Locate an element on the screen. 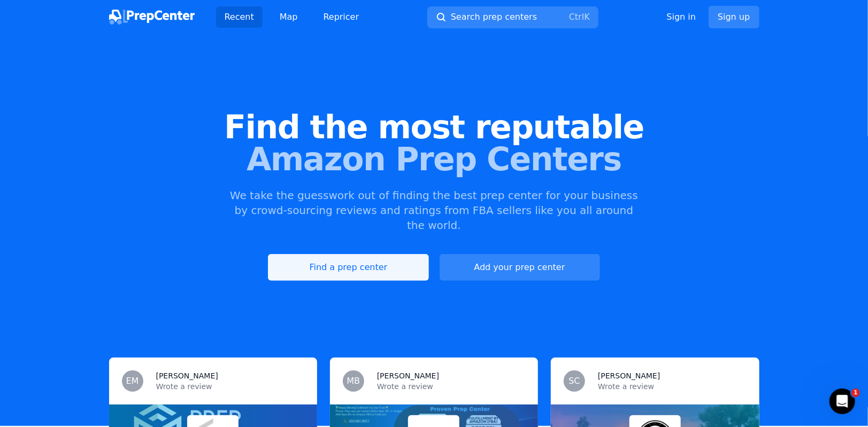 The width and height of the screenshot is (868, 427). span: Amazon Prep Centers is located at coordinates (433, 159).